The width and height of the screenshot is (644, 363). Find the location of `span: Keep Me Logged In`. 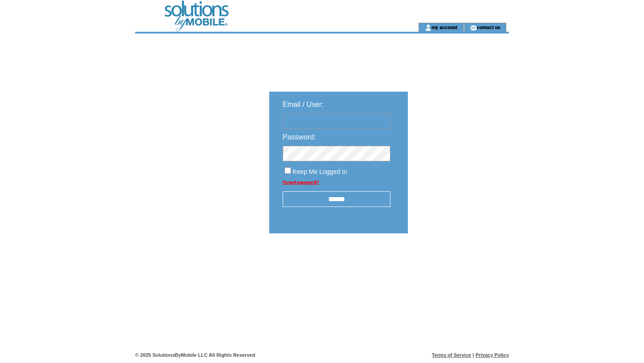

span: Keep Me Logged In is located at coordinates (320, 171).